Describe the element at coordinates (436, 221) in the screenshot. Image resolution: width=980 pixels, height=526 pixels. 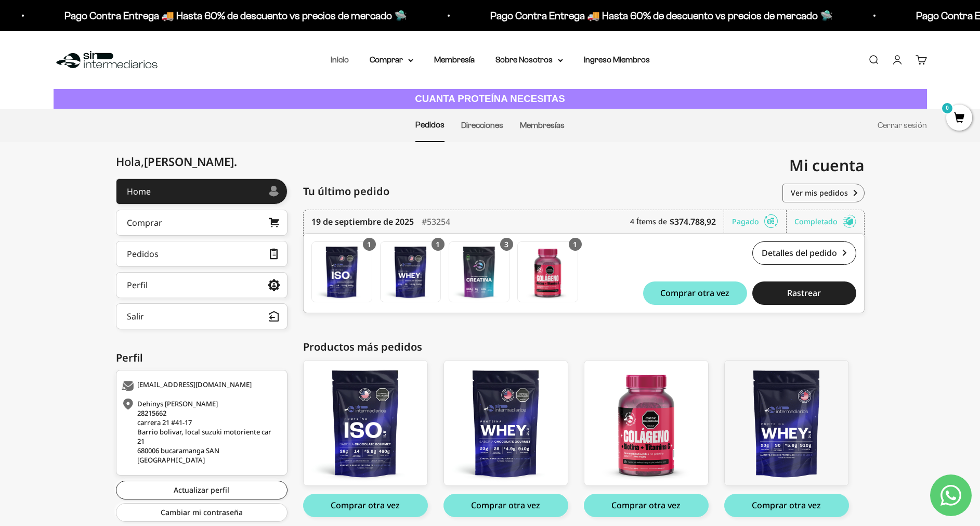
I see `div: #53254` at that location.